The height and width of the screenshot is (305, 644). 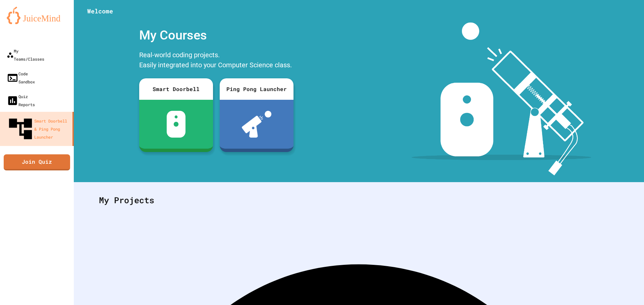 What do you see at coordinates (21, 100) in the screenshot?
I see `div: Quiz Reports` at bounding box center [21, 100].